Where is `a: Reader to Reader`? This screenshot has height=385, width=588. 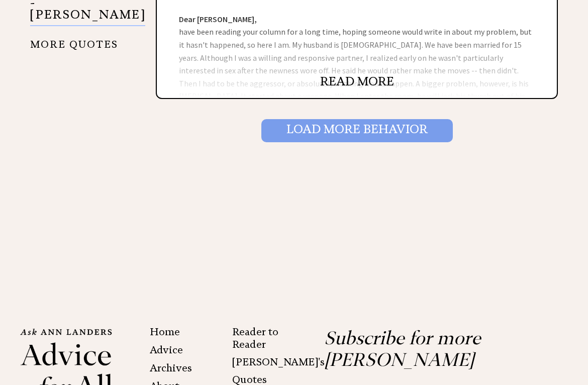
a: Reader to Reader is located at coordinates (255, 338).